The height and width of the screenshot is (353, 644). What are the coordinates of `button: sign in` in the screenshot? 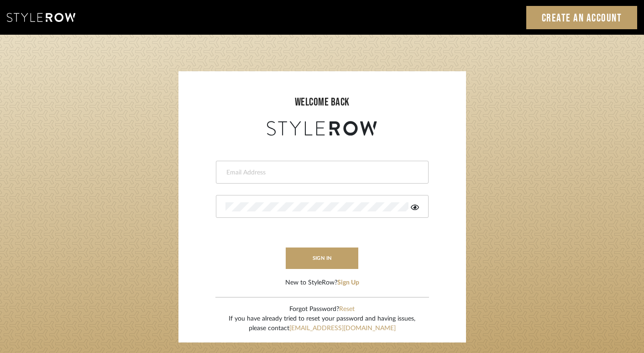 It's located at (322, 258).